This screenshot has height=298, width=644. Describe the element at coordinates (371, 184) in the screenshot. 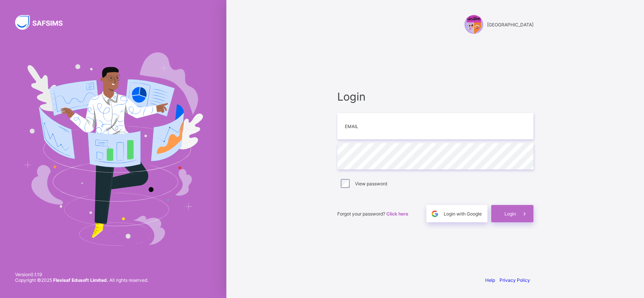

I see `label: View password` at that location.